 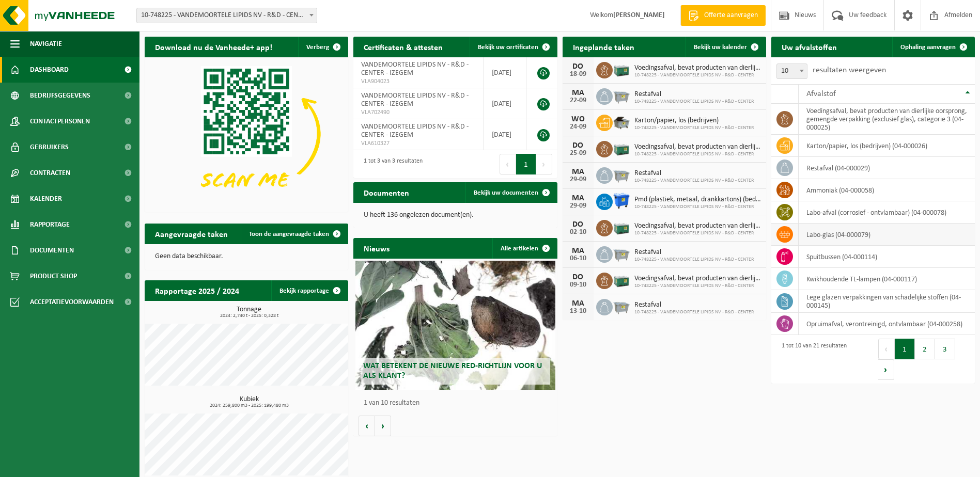 What do you see at coordinates (289, 234) in the screenshot?
I see `span: Toon de aangevraagde taken` at bounding box center [289, 234].